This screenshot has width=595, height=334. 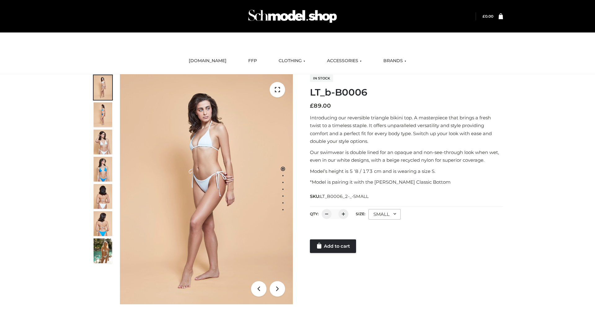 What do you see at coordinates (384, 215) in the screenshot?
I see `div: SMALL` at bounding box center [384, 215].